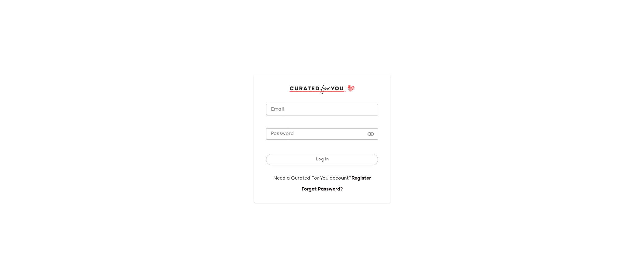  I want to click on a: Register, so click(361, 179).